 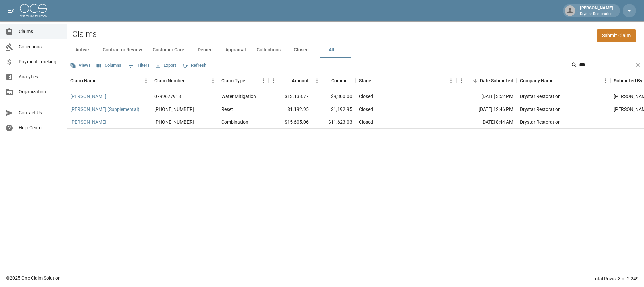 What do you see at coordinates (238, 97) in the screenshot?
I see `div: Water Mitigation` at bounding box center [238, 97].